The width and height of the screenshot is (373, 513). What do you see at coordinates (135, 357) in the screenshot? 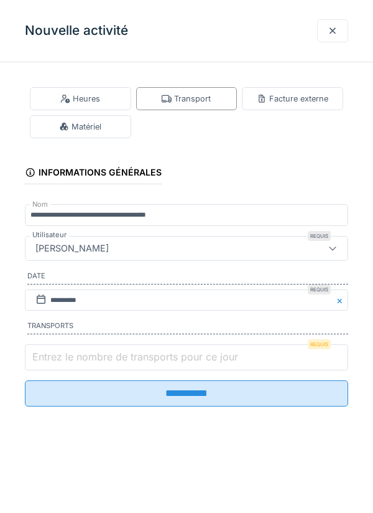
I see `label: Entrez le nombre de transports pour ce jour` at bounding box center [135, 357].